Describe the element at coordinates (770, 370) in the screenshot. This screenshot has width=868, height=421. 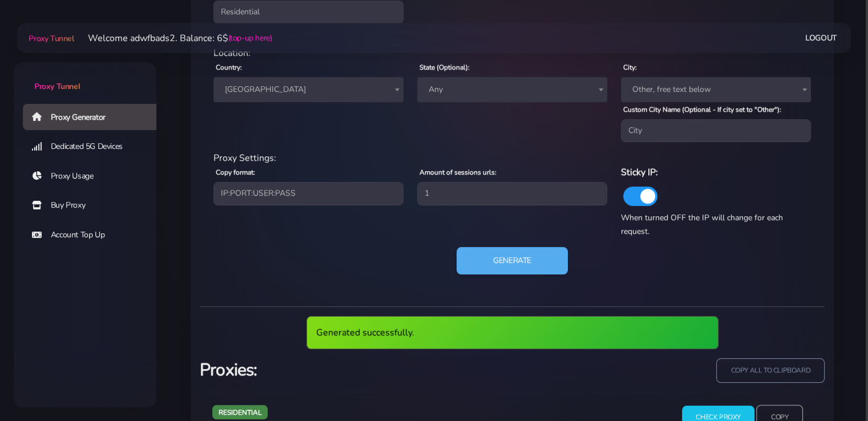
I see `input: copy all to clipboard` at that location.